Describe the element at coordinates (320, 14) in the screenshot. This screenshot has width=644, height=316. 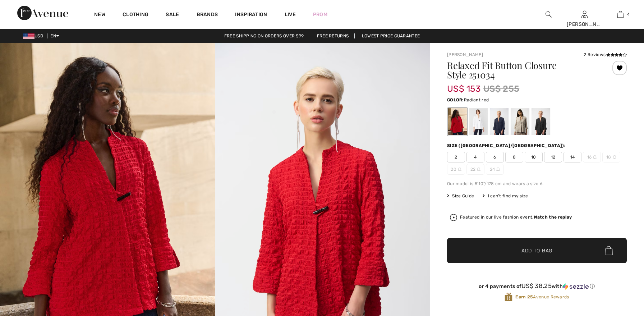
I see `a: Prom` at that location.